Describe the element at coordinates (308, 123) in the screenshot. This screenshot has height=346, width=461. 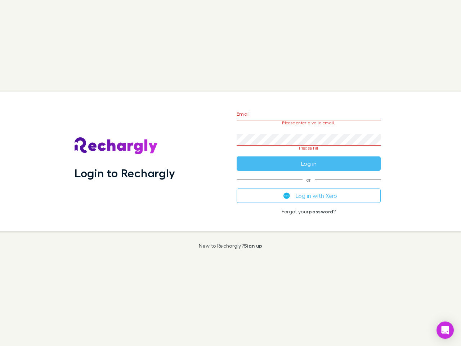
I see `p: Please enter a valid email.` at that location.